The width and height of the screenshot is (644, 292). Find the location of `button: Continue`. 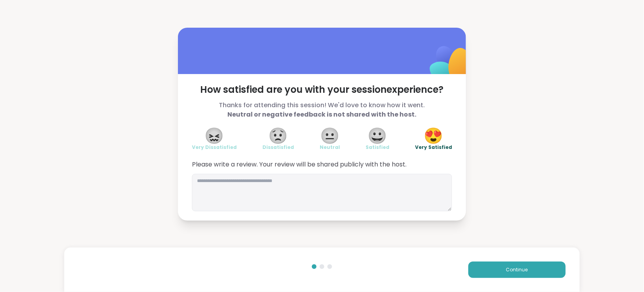

button: Continue is located at coordinates (517, 270).